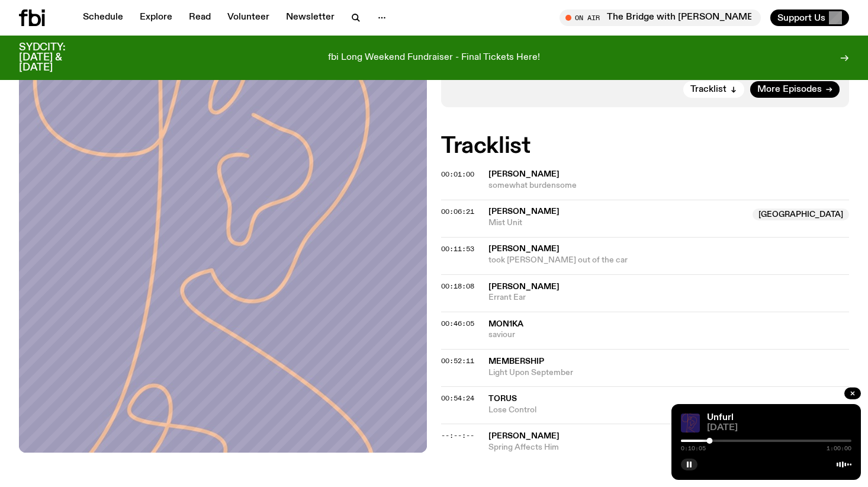  Describe the element at coordinates (714, 89) in the screenshot. I see `button: Tracklist` at that location.